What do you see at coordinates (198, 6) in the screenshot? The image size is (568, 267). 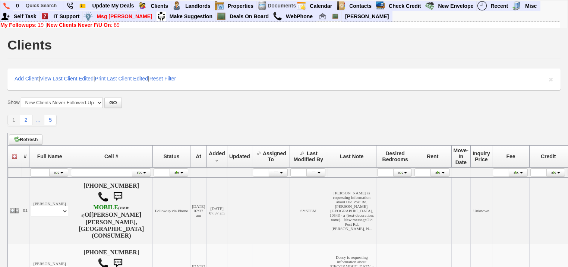 I see `a: Landlords` at bounding box center [198, 6].